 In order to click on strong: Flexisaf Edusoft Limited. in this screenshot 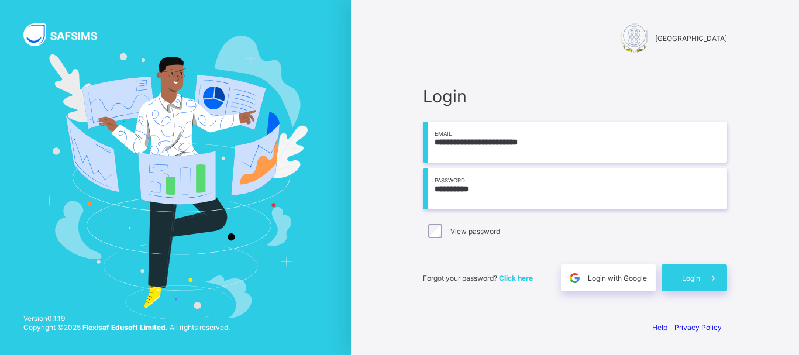, I will do `click(125, 327)`.